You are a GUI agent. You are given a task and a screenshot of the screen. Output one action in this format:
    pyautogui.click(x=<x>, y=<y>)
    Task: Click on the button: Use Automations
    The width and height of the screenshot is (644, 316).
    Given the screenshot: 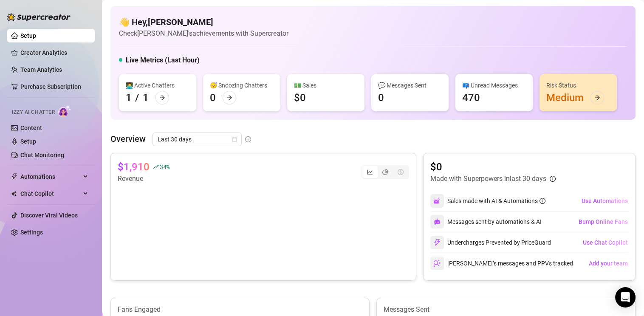 What is the action you would take?
    pyautogui.click(x=605, y=201)
    